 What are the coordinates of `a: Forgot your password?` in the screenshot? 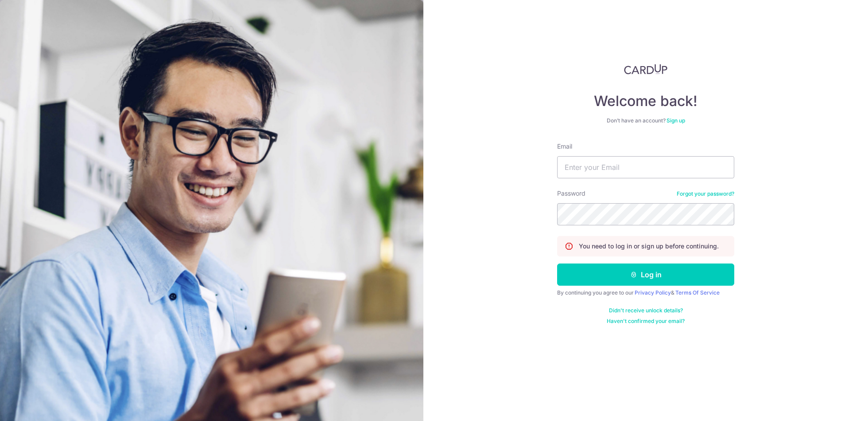 It's located at (706, 194).